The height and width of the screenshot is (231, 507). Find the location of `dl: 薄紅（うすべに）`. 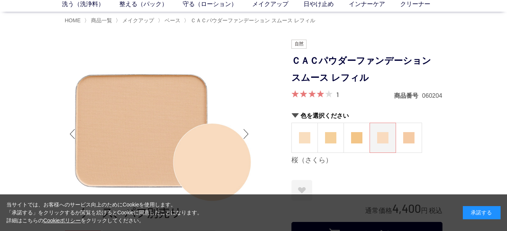

dl: 薄紅（うすべに） is located at coordinates (409, 138).